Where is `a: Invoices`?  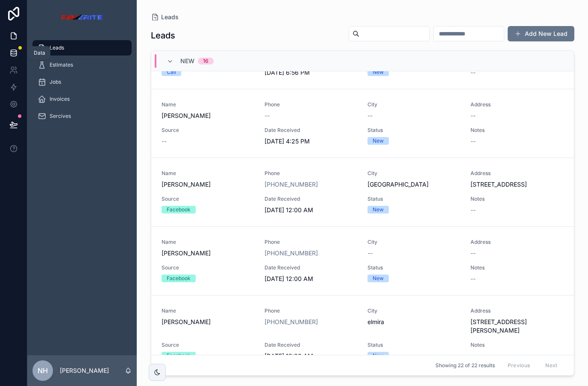
a: Invoices is located at coordinates (82, 99).